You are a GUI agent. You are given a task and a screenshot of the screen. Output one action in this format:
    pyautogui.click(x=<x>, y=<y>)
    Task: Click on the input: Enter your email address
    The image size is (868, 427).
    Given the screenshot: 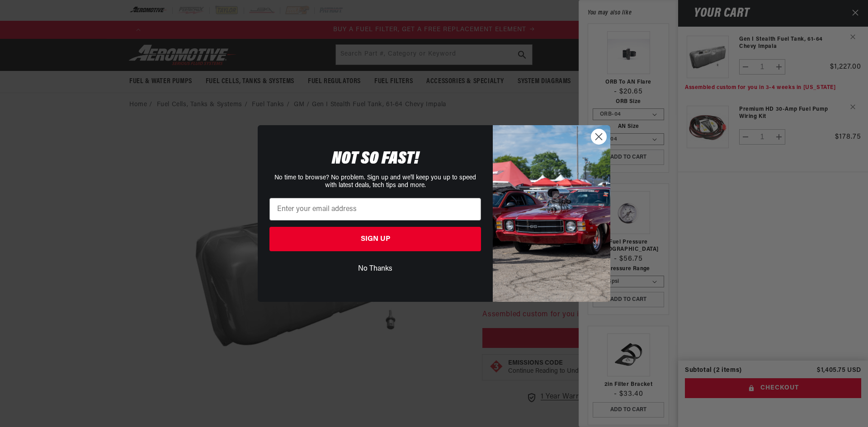 What is the action you would take?
    pyautogui.click(x=375, y=209)
    